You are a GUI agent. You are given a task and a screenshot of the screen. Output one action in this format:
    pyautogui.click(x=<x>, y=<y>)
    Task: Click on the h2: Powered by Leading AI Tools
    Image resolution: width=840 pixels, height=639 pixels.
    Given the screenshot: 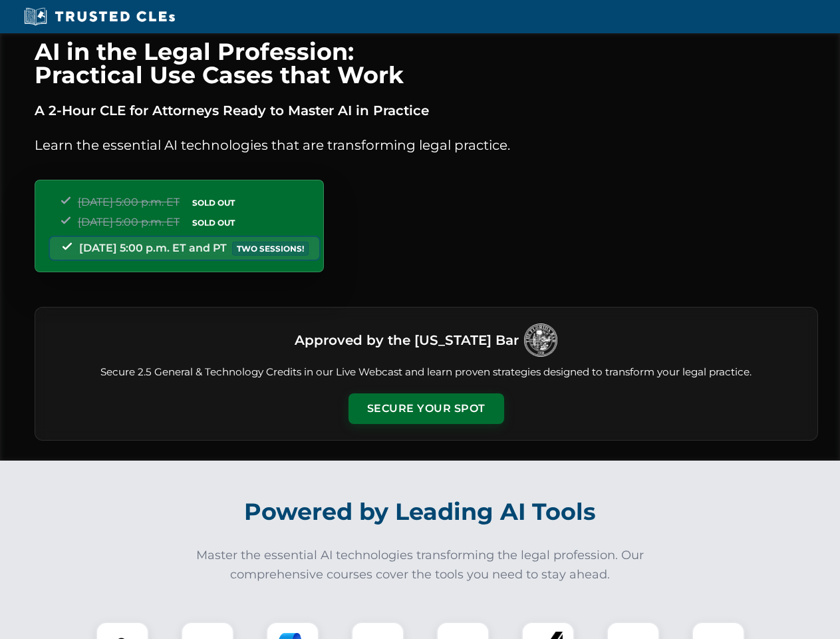 What is the action you would take?
    pyautogui.click(x=421, y=512)
    